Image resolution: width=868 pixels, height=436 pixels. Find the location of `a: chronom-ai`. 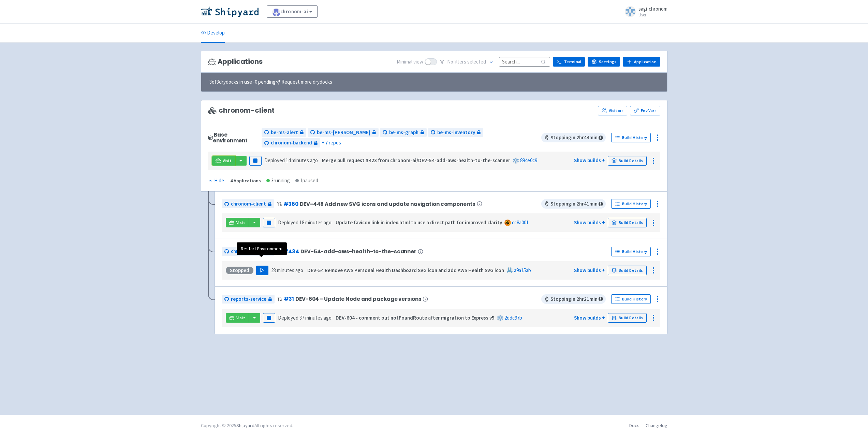

a: chronom-ai is located at coordinates (293, 12).